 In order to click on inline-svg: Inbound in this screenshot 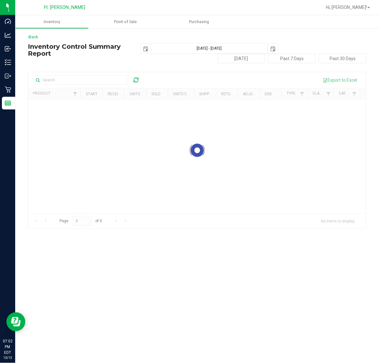, I will do `click(8, 49)`.